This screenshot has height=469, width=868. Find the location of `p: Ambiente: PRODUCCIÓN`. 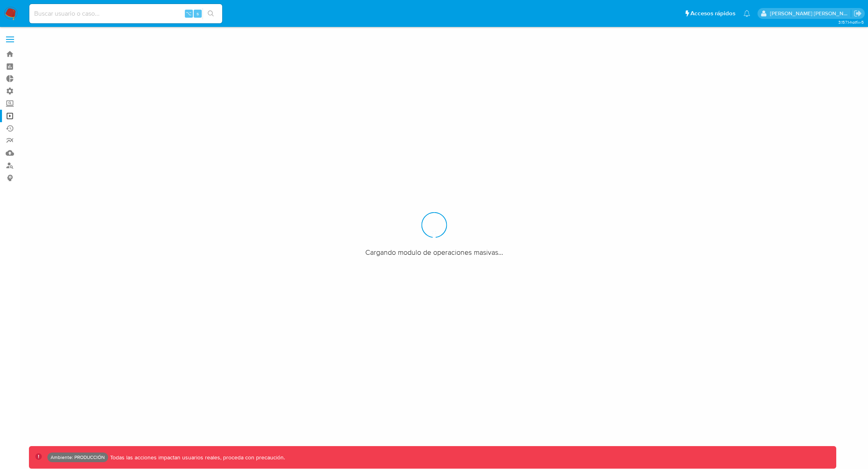

p: Ambiente: PRODUCCIÓN is located at coordinates (77, 457).